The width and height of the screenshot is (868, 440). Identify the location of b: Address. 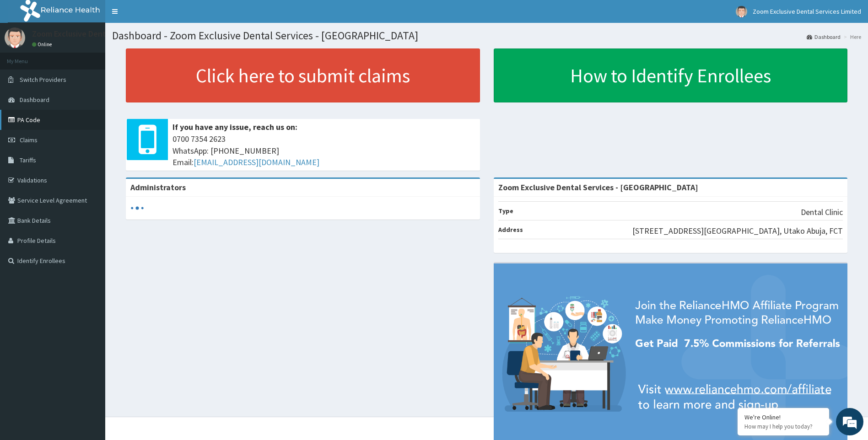
(511, 230).